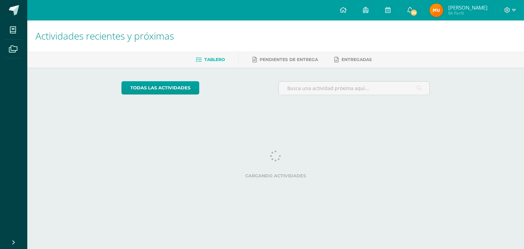 The width and height of the screenshot is (524, 249). Describe the element at coordinates (276, 176) in the screenshot. I see `label: Cargando actividades` at that location.